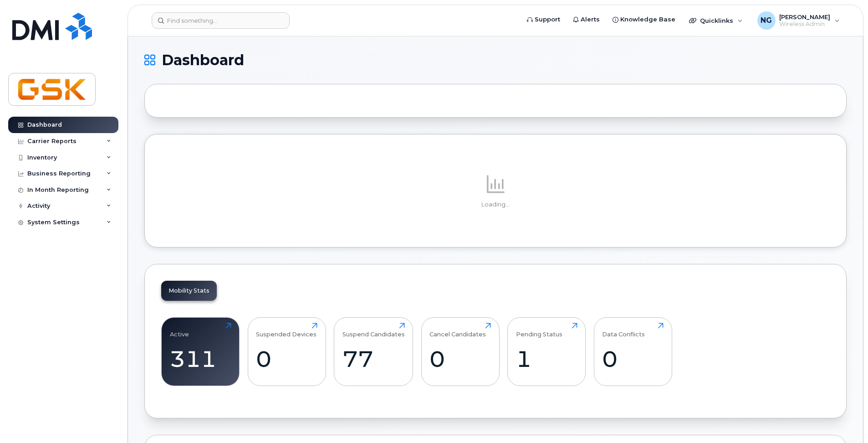 The width and height of the screenshot is (868, 443). I want to click on div: Data Conflicts, so click(623, 330).